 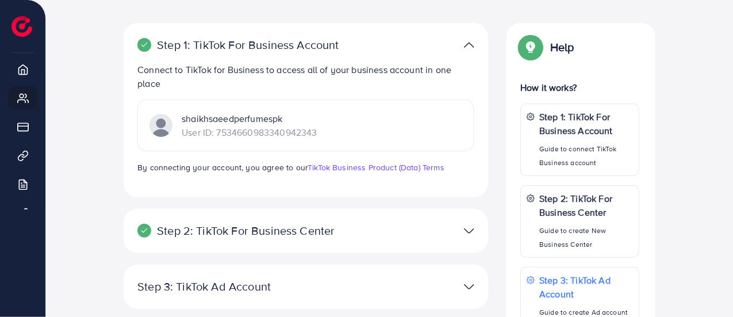 What do you see at coordinates (249, 118) in the screenshot?
I see `p: shaikhsaeedperfumespk` at bounding box center [249, 118].